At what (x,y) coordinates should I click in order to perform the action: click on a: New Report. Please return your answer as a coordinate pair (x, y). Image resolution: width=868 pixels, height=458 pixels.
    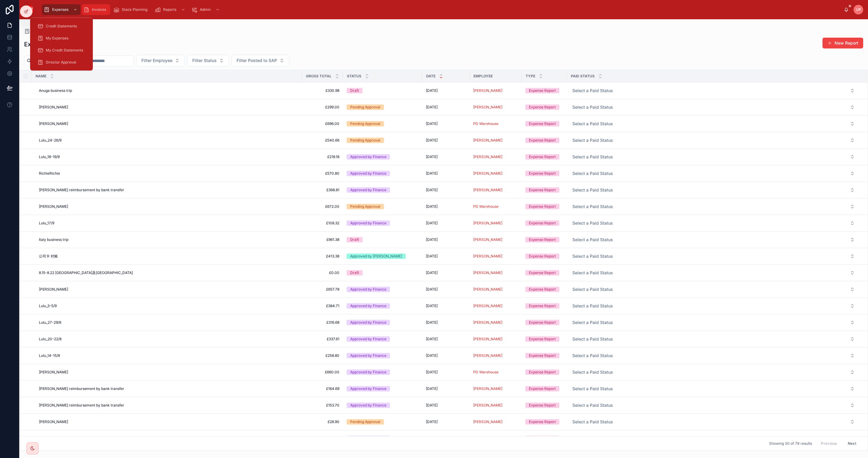
    Looking at the image, I should click on (843, 43).